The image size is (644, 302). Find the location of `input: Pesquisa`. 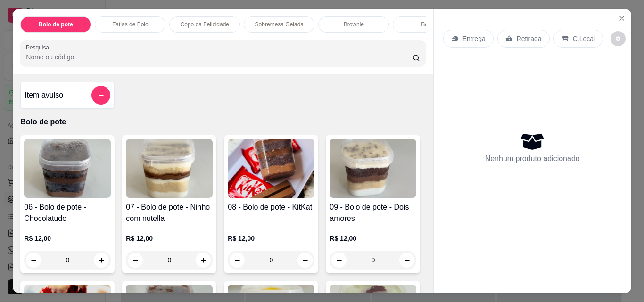

input: Pesquisa is located at coordinates (219, 57).